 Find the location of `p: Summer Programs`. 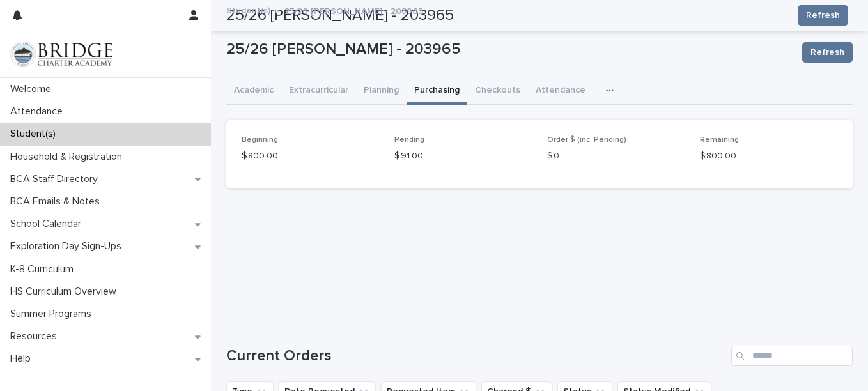

p: Summer Programs is located at coordinates (53, 314).